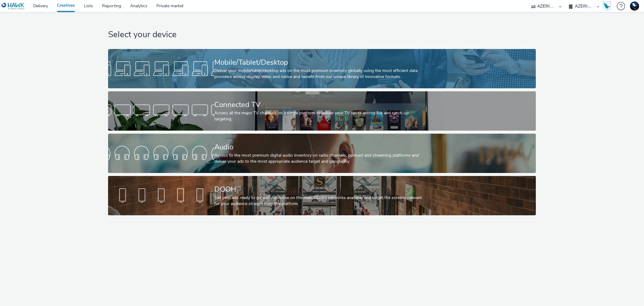 The image size is (644, 306). What do you see at coordinates (607, 6) in the screenshot?
I see `div: Hawk Academy` at bounding box center [607, 6].